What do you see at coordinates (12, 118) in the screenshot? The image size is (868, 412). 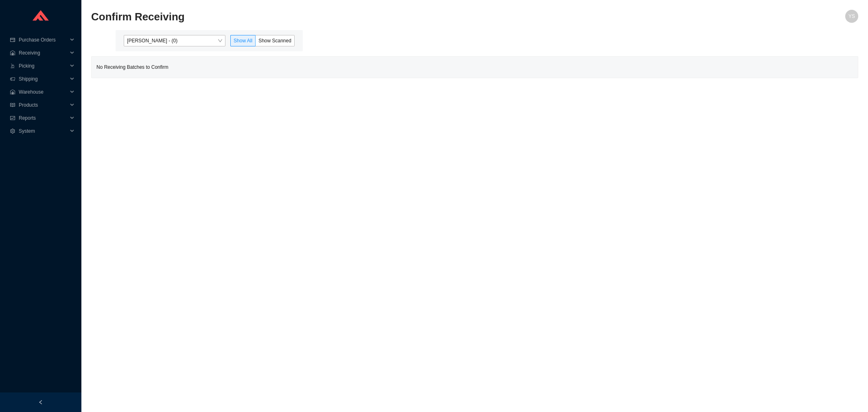 I see `span: fund` at bounding box center [12, 118].